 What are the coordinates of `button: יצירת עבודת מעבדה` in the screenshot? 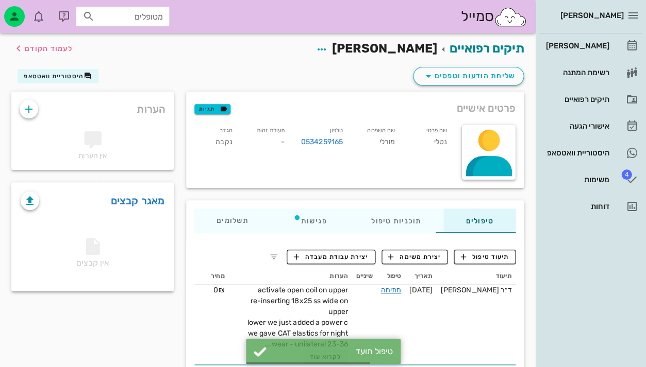 It's located at (330, 257).